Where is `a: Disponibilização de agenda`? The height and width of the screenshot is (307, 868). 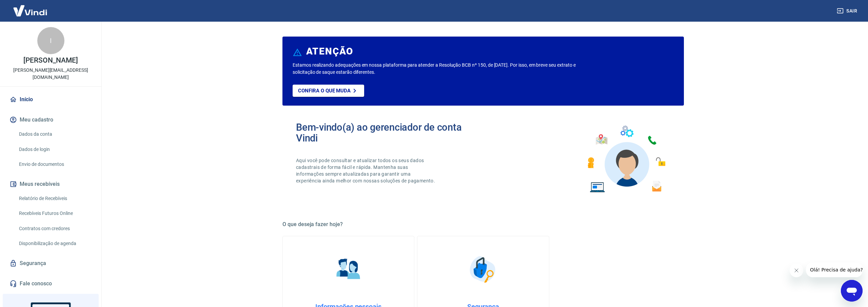 a: Disponibilização de agenda is located at coordinates (55, 243).